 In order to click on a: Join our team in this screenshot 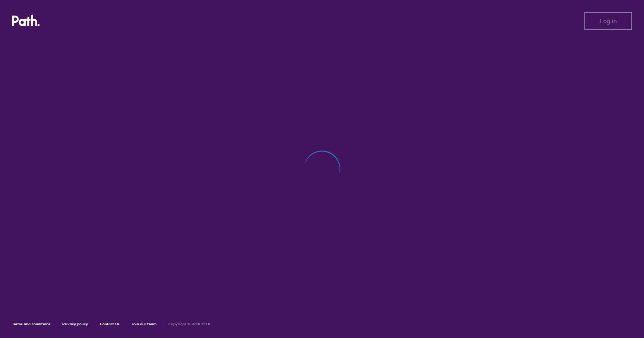, I will do `click(144, 324)`.